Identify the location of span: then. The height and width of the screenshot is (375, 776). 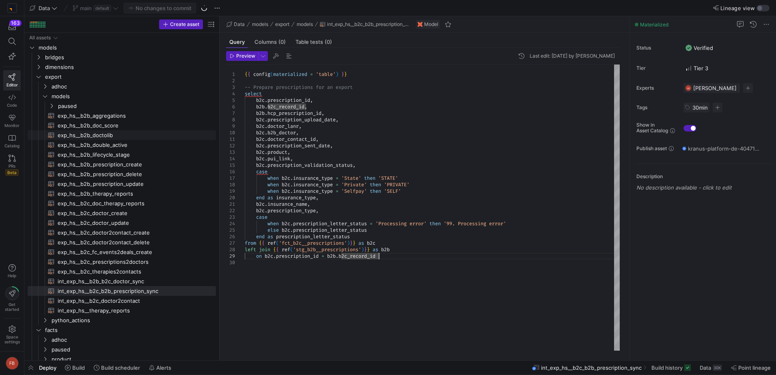
(376, 185).